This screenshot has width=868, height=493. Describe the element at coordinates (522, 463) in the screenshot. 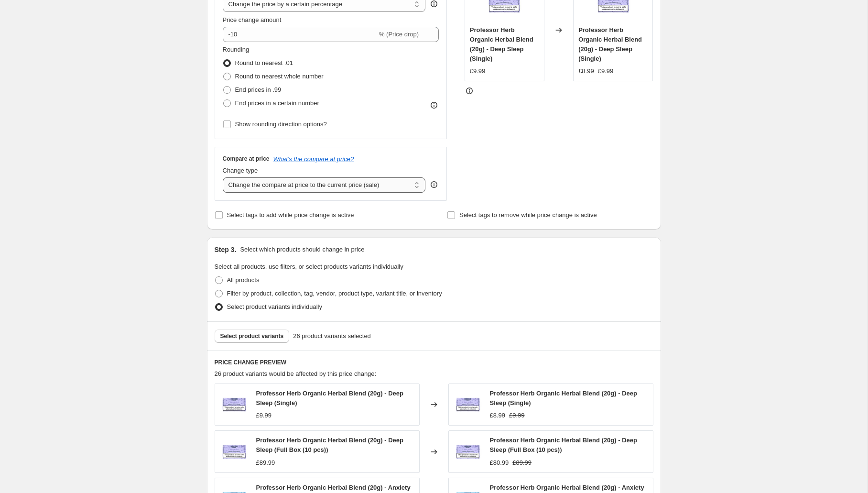

I see `strike: £89.99` at that location.